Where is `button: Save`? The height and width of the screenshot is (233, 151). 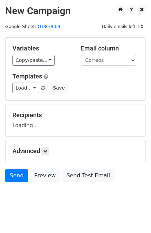
button: Save is located at coordinates (59, 88).